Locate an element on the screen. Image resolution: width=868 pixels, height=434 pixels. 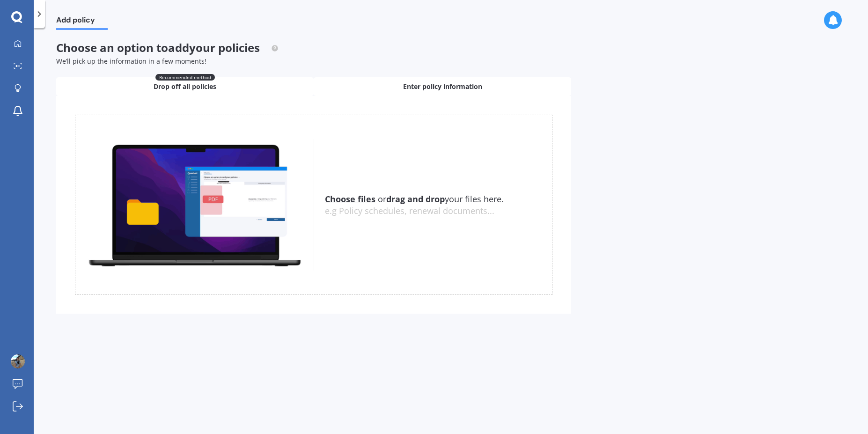
div: e.g Policy schedules, renewal documents... is located at coordinates (438, 211).